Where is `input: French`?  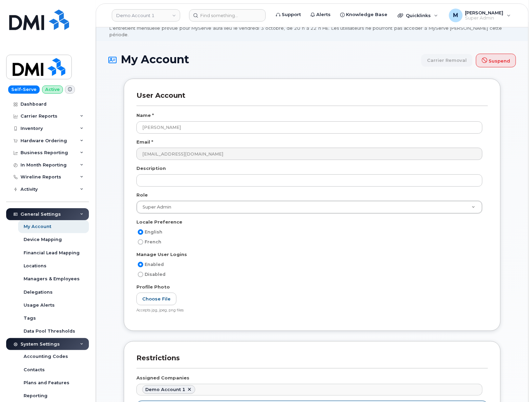
input: French is located at coordinates (141, 242).